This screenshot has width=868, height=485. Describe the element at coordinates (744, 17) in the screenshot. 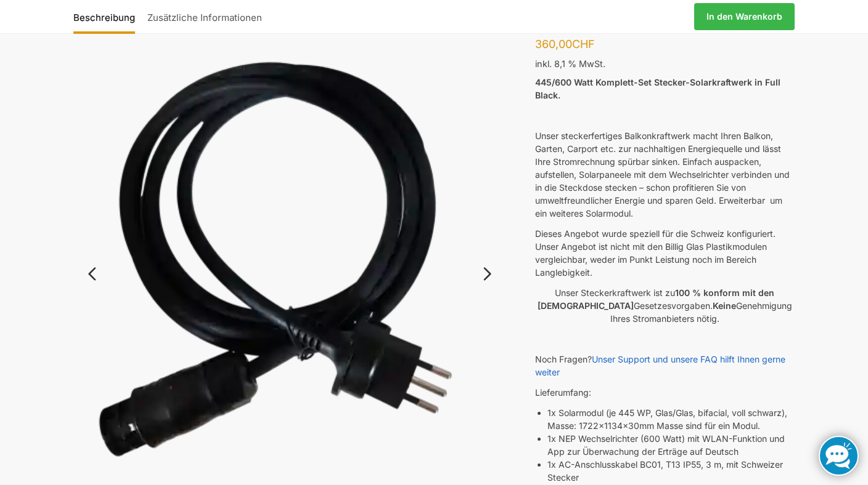

I see `a: In den Warenkorb` at that location.